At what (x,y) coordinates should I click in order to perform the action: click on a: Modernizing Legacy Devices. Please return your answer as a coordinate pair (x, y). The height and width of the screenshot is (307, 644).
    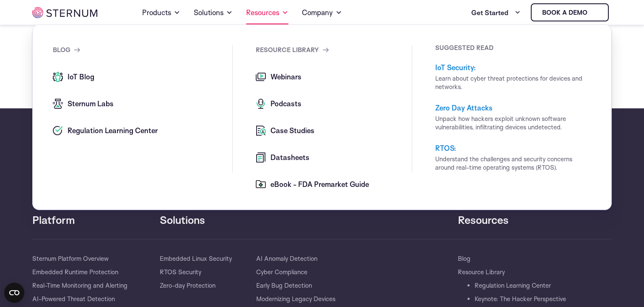
    Looking at the image, I should click on (295, 299).